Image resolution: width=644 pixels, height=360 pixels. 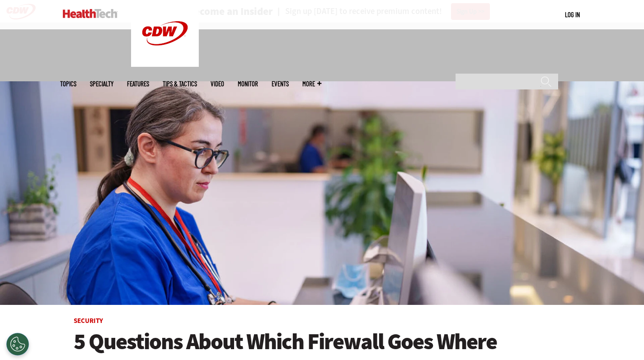 I want to click on a: MonITor, so click(x=248, y=84).